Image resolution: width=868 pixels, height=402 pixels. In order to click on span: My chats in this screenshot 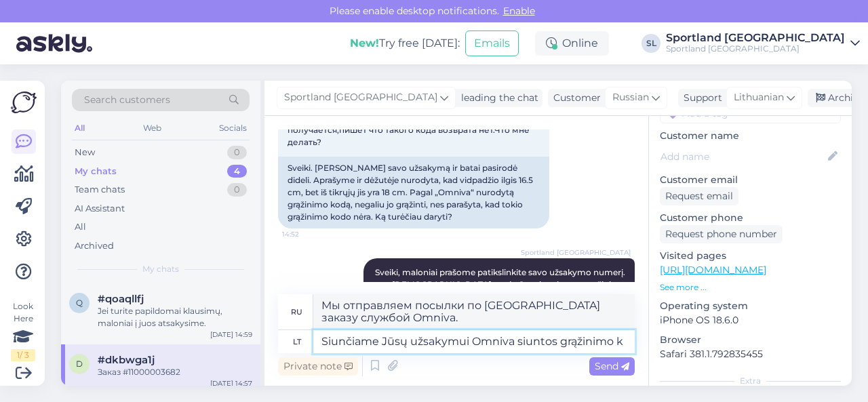, I will do `click(161, 270)`.